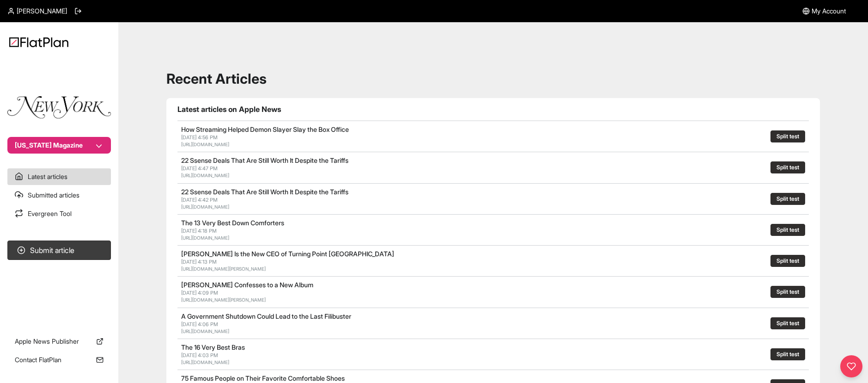 This screenshot has height=383, width=868. What do you see at coordinates (233, 223) in the screenshot?
I see `a: The 13 Very Best Down Comforters` at bounding box center [233, 223].